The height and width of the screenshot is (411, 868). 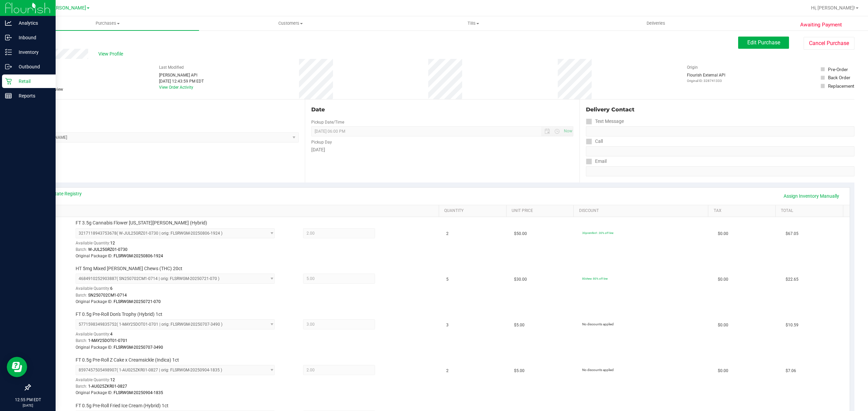 What do you see at coordinates (32, 82) in the screenshot?
I see `p: Retail` at bounding box center [32, 82].